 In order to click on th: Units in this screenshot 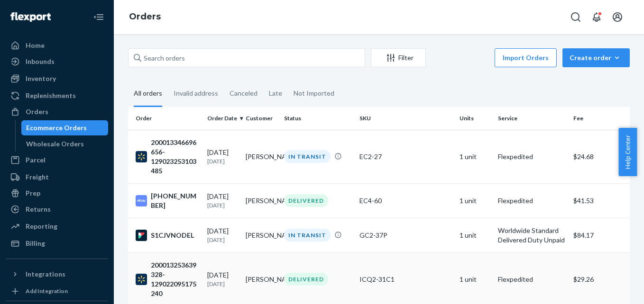, I will do `click(475, 118)`.